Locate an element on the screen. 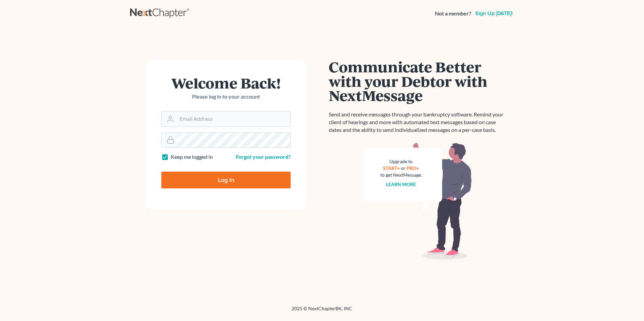 The image size is (644, 321). label: Keep me logged in is located at coordinates (192, 157).